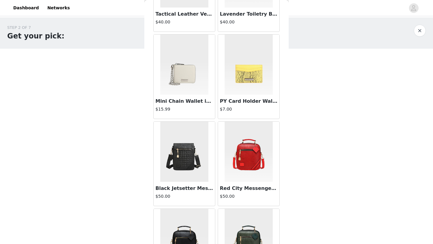  What do you see at coordinates (184, 65) in the screenshot?
I see `img: Mini Chain Wallet in Grey` at bounding box center [184, 65].